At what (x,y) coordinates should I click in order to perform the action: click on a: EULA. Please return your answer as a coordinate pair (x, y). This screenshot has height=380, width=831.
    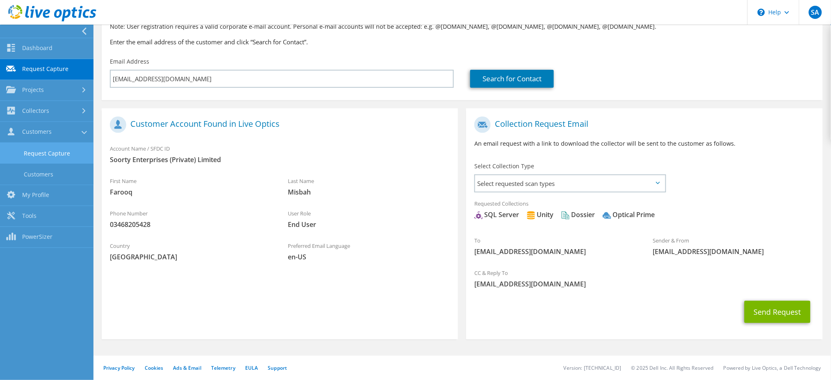
    Looking at the image, I should click on (251, 367).